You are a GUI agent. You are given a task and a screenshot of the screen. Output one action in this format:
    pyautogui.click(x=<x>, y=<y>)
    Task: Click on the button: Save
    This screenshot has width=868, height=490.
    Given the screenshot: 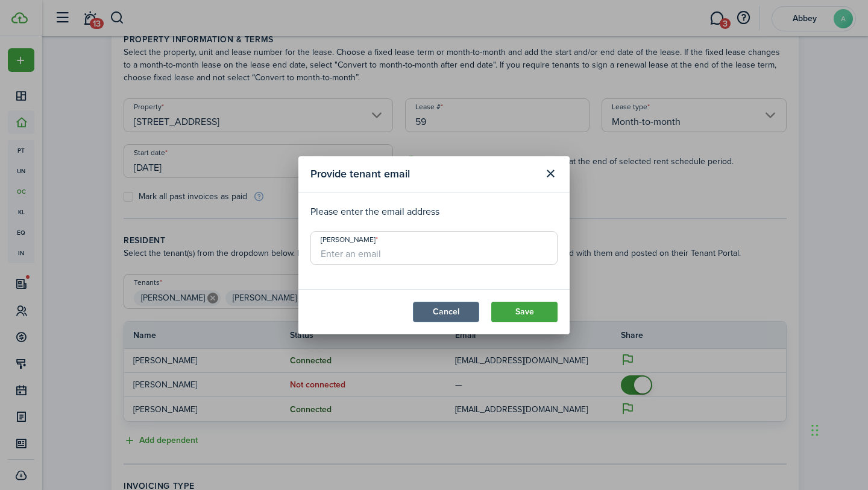 What is the action you would take?
    pyautogui.click(x=525, y=312)
    